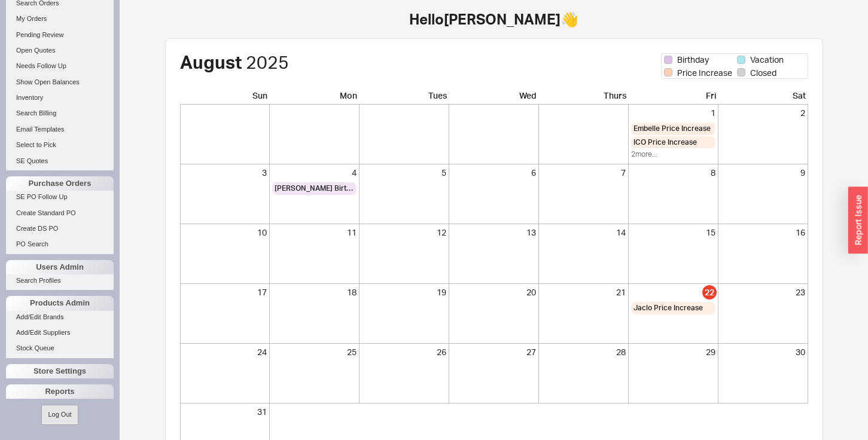 The height and width of the screenshot is (440, 868). I want to click on a: Add/Edit Suppliers, so click(60, 332).